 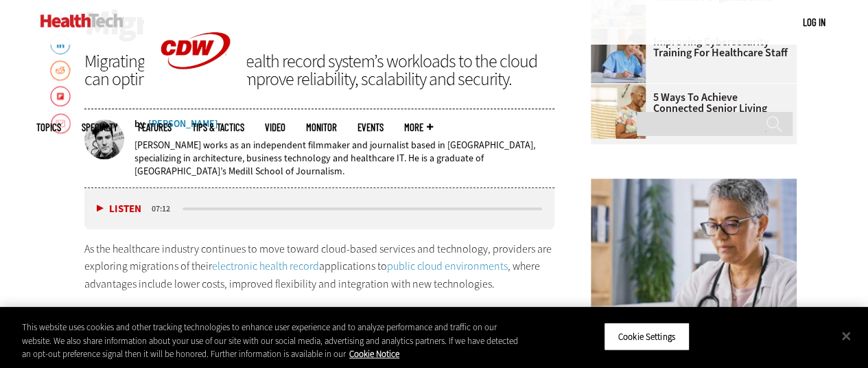 I want to click on a: Log in, so click(x=814, y=22).